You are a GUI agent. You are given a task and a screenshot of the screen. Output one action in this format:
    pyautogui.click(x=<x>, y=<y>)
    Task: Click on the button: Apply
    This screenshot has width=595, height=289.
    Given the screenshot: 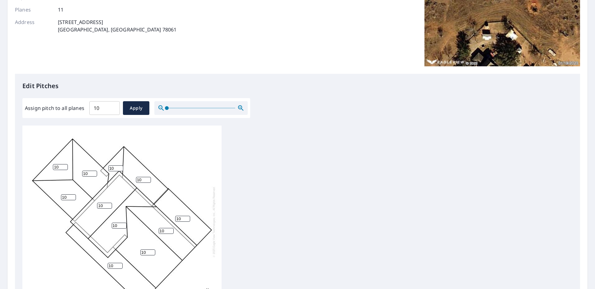 What is the action you would take?
    pyautogui.click(x=136, y=108)
    